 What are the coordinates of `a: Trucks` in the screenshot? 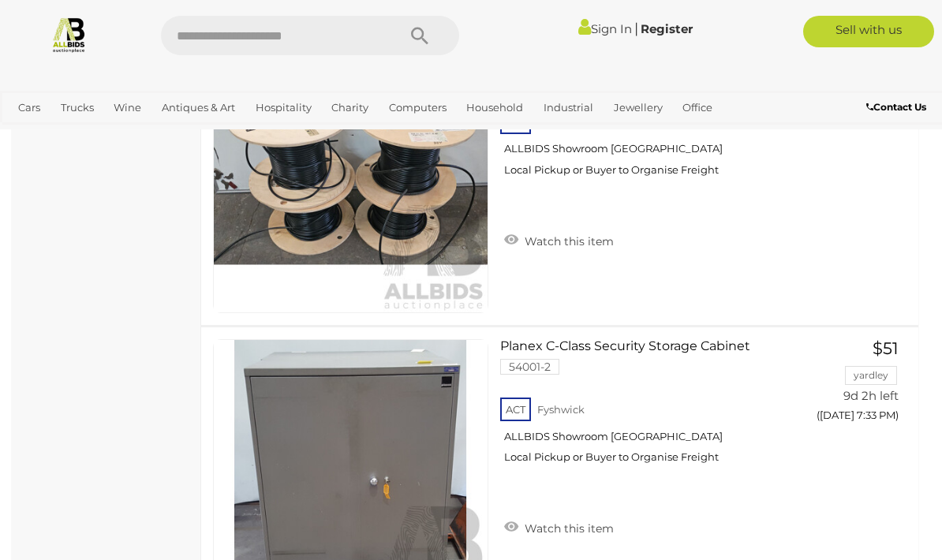 It's located at (77, 107).